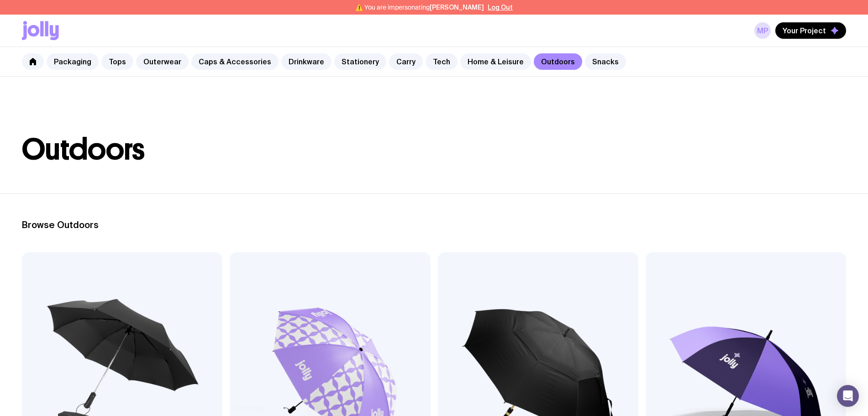 The height and width of the screenshot is (416, 868). What do you see at coordinates (433, 150) in the screenshot?
I see `h1: Outdoors` at bounding box center [433, 150].